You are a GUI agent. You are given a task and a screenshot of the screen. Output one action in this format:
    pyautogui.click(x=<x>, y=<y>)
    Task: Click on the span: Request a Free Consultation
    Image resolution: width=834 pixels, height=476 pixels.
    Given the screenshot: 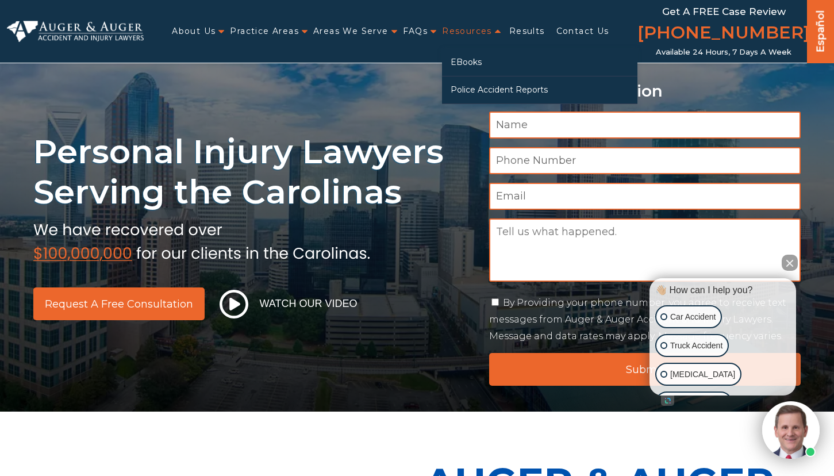 What is the action you would take?
    pyautogui.click(x=119, y=304)
    